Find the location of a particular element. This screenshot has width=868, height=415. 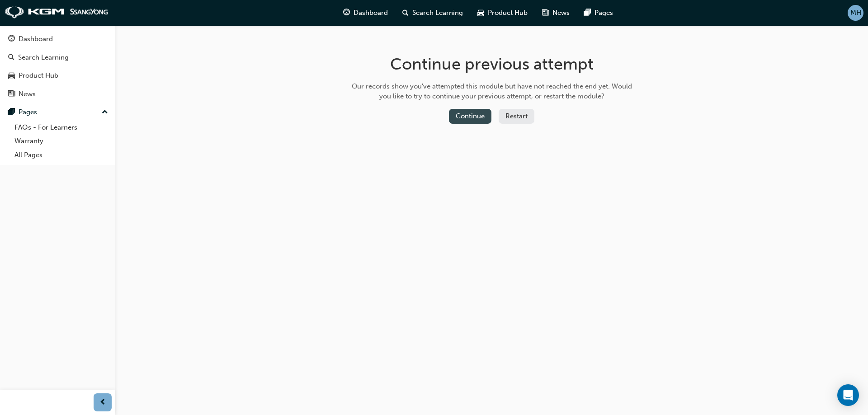

a: FAQs - For Learners is located at coordinates (61, 128).